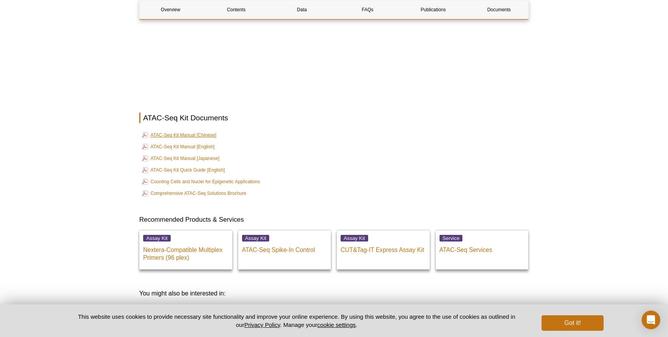 This screenshot has width=668, height=337. Describe the element at coordinates (170, 10) in the screenshot. I see `a: Overview` at that location.